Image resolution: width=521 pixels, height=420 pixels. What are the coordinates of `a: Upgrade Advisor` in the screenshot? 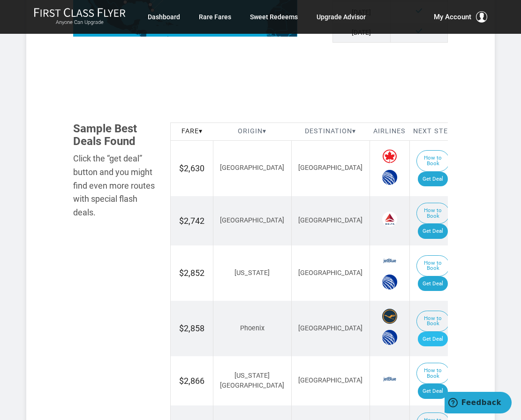 It's located at (341, 17).